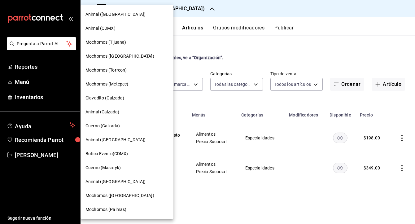 This screenshot has height=224, width=415. Describe the element at coordinates (103, 168) in the screenshot. I see `span: Cuerno (Masaryk)` at that location.